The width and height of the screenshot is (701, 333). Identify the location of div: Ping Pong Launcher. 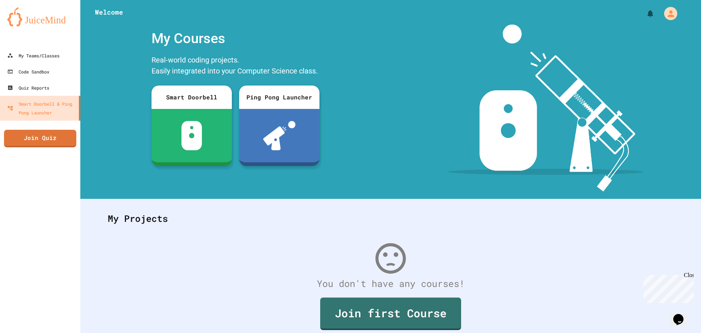
(279, 97).